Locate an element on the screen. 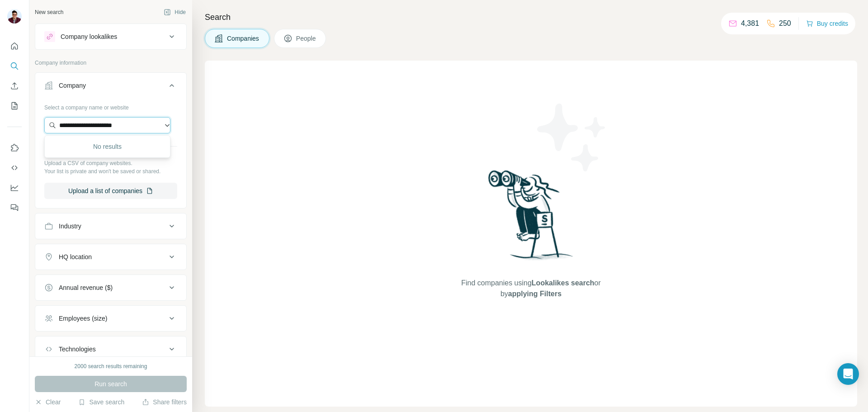 This screenshot has width=868, height=412. p: 4,381 is located at coordinates (750, 24).